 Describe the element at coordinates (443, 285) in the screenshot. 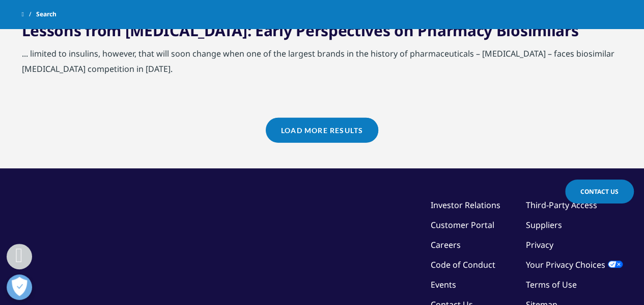

I see `a: Events` at that location.